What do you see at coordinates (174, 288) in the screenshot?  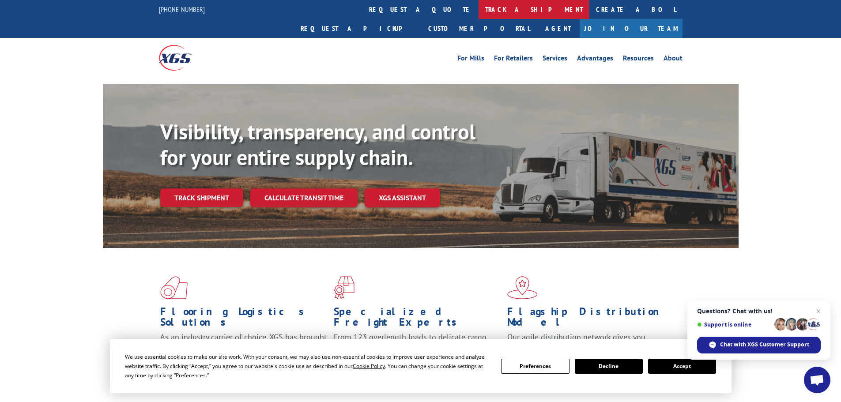 I see `img: xgs-icon-total-supply-chain-intelligence-red` at bounding box center [174, 288].